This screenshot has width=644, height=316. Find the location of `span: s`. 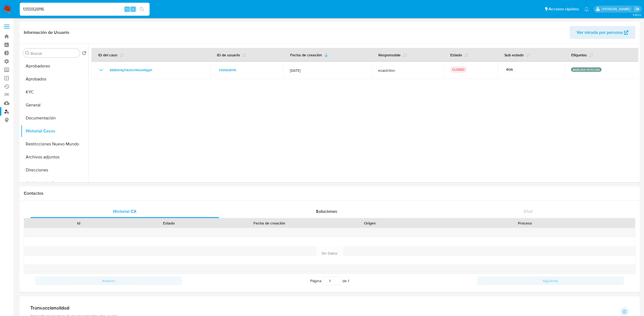

span: s is located at coordinates (133, 9).